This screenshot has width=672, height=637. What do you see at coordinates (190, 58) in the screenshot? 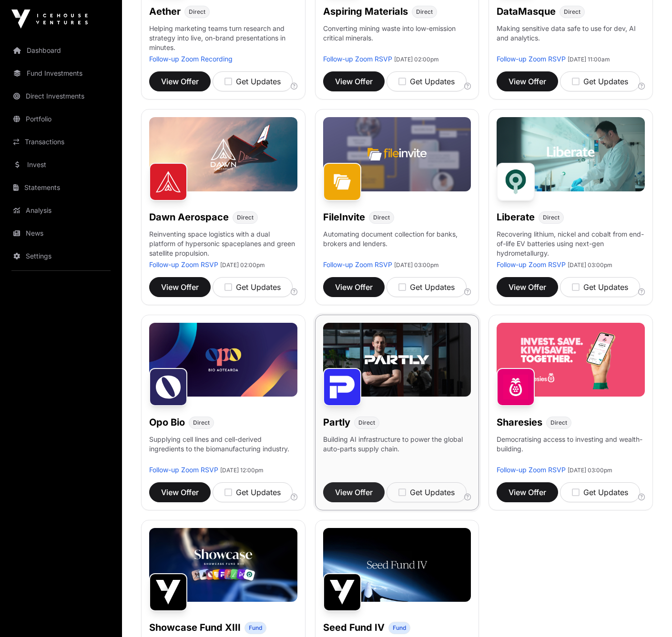
I see `a: Follow-up Zoom Recording` at bounding box center [190, 58].